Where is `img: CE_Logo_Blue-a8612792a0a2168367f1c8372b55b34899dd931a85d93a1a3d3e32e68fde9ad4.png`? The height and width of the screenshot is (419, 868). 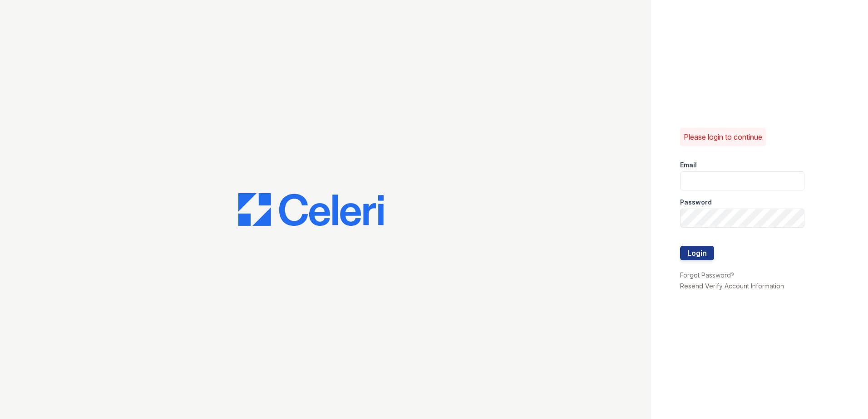
img: CE_Logo_Blue-a8612792a0a2168367f1c8372b55b34899dd931a85d93a1a3d3e32e68fde9ad4.png is located at coordinates (311, 210).